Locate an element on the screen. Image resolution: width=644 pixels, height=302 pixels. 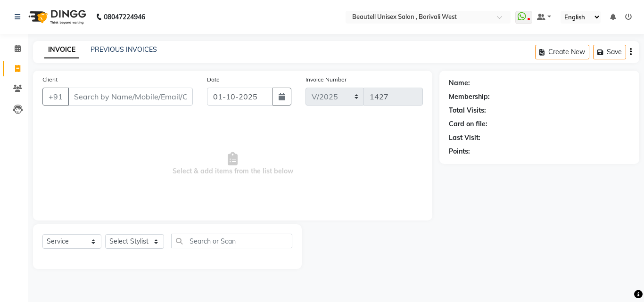
label: Invoice Number is located at coordinates (326, 79).